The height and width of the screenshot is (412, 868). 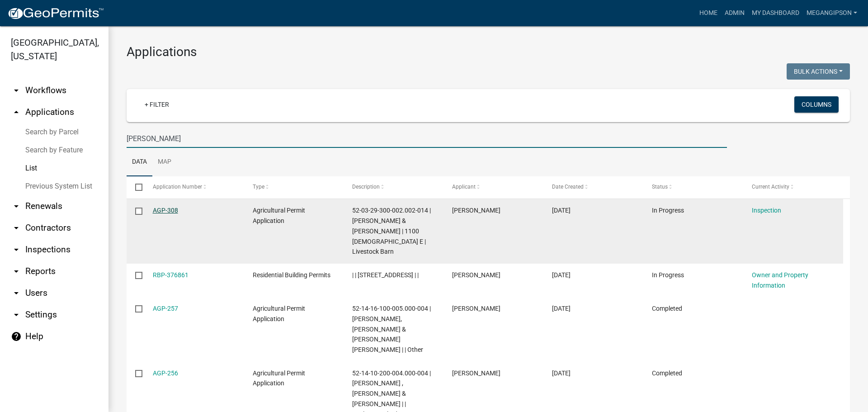 I want to click on span: 52-14-16-100-005.000-004 | HOPPER, JERRY LEE & KIMBERLY ANN | | Other, so click(x=392, y=329).